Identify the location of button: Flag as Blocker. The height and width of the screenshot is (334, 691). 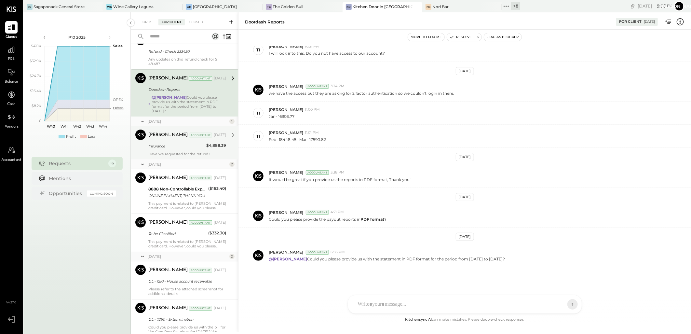
(503, 37).